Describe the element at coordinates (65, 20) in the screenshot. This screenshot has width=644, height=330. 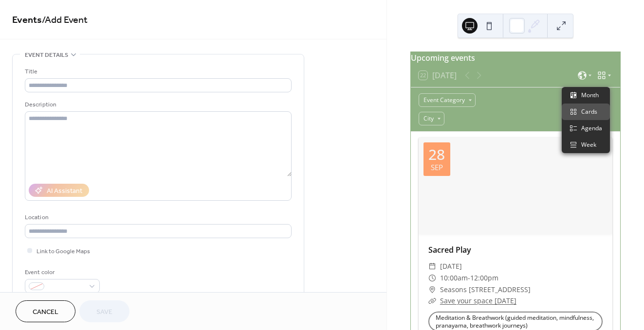
I see `span: / Add Event` at that location.